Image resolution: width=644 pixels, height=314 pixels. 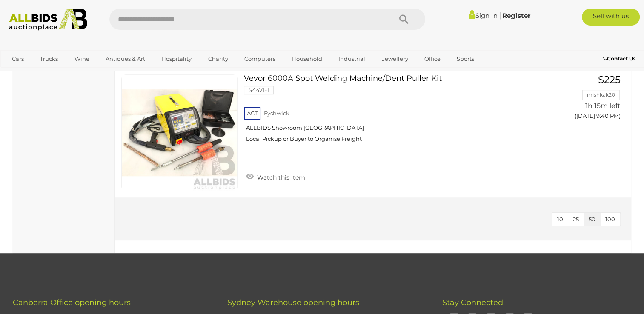 I want to click on span: Stay Connected, so click(x=473, y=302).